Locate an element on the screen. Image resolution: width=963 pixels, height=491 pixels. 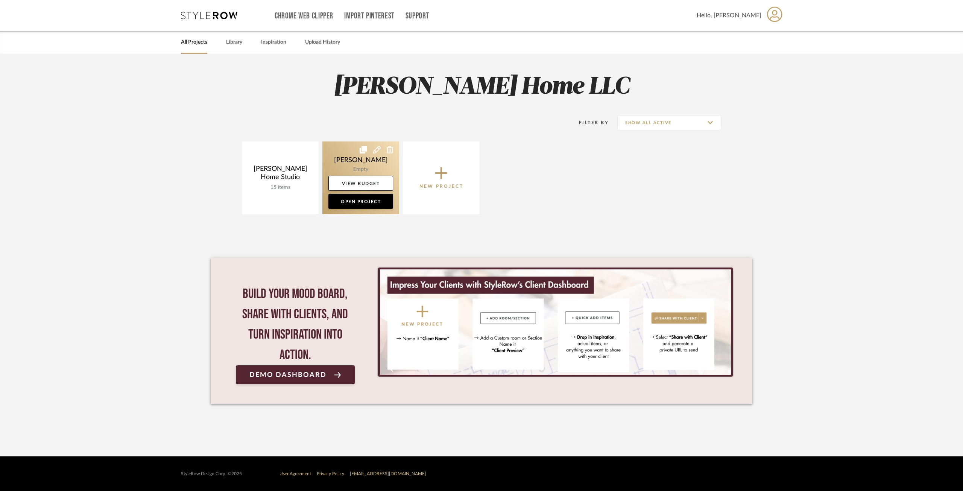
a: Chrome Web Clipper is located at coordinates (304, 16).